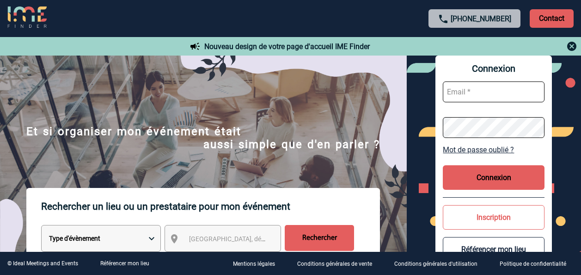  Describe the element at coordinates (335, 264) in the screenshot. I see `p: Conditions générales de vente` at that location.